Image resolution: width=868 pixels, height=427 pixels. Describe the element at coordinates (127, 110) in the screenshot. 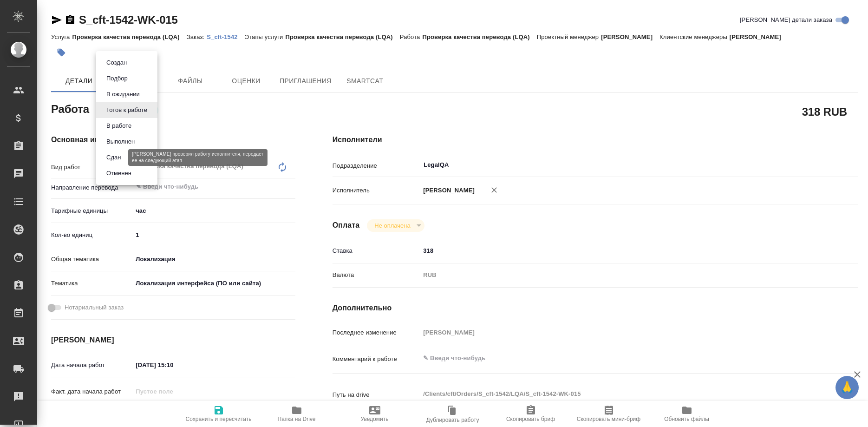

I see `button: Готов к работе` at that location.